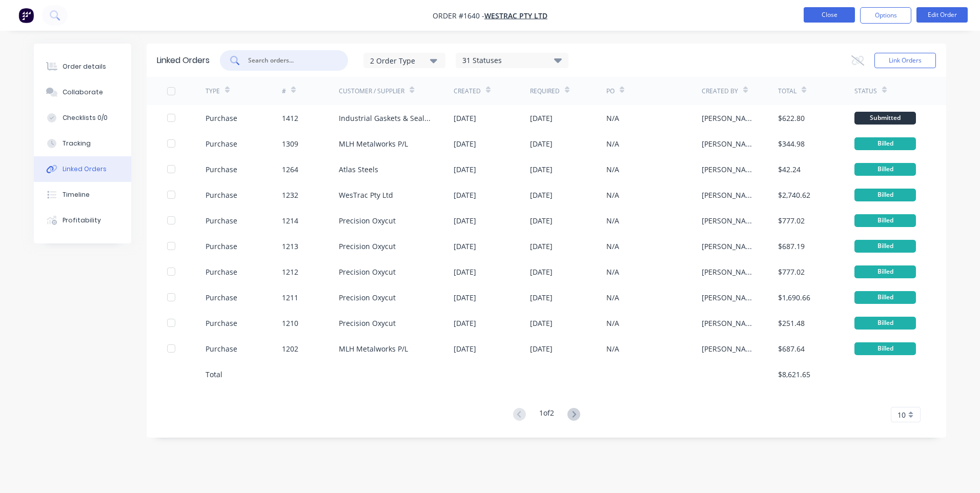 The width and height of the screenshot is (980, 493). I want to click on button: Link Orders, so click(905, 61).